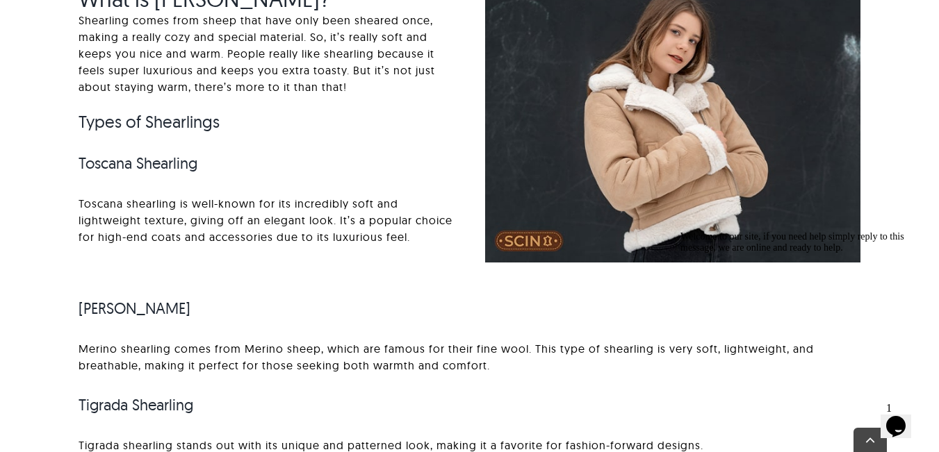  I want to click on h4: Tigrada Shearling, so click(469, 405).